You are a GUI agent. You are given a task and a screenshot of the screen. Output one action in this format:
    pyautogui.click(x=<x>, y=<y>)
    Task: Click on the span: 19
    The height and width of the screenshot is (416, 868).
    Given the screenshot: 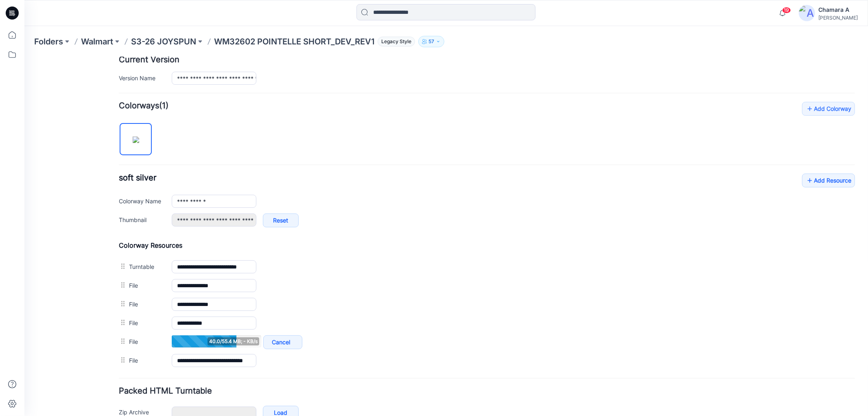 What is the action you would take?
    pyautogui.click(x=787, y=10)
    